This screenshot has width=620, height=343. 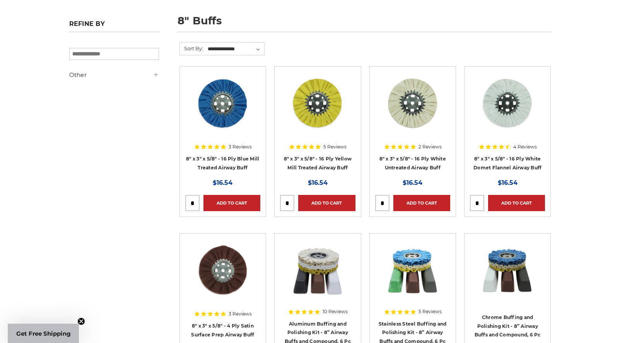 What do you see at coordinates (318, 163) in the screenshot?
I see `a: 8" x 3" x 5/8" - 16 Ply Yellow Mill Treated Airway Buff` at bounding box center [318, 163].